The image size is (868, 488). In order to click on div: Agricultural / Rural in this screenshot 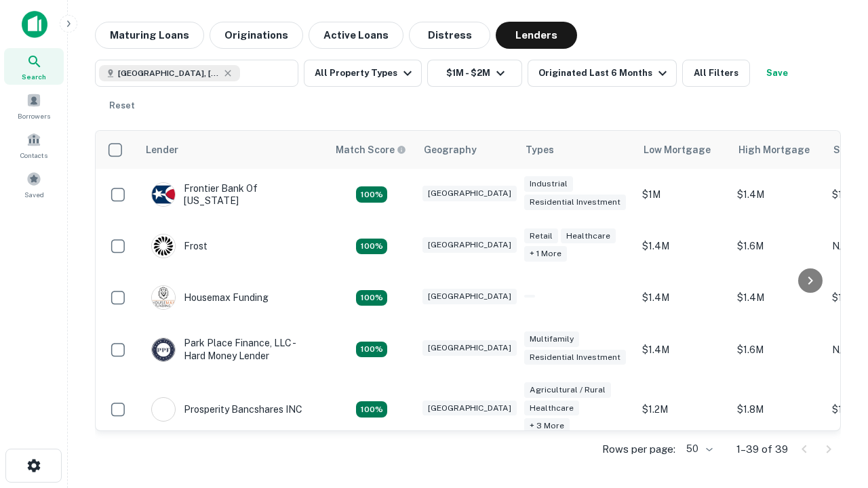, I will do `click(567, 390)`.